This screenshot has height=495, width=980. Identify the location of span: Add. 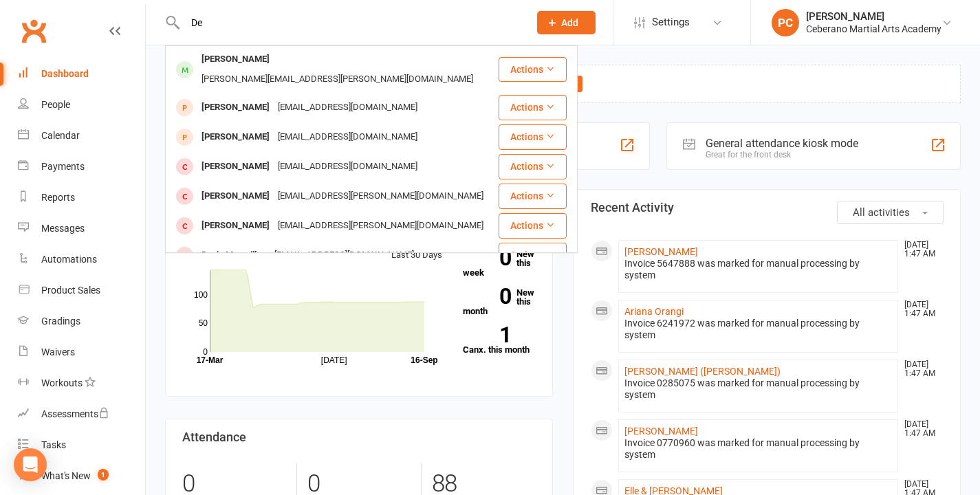
(569, 23).